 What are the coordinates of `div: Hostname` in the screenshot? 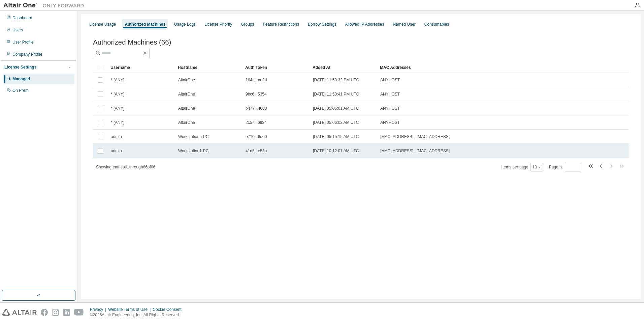 It's located at (209, 68).